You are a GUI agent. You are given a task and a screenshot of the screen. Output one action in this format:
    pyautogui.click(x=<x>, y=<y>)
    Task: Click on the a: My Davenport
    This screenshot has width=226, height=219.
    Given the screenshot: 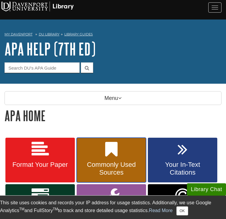 What is the action you would take?
    pyautogui.click(x=18, y=34)
    